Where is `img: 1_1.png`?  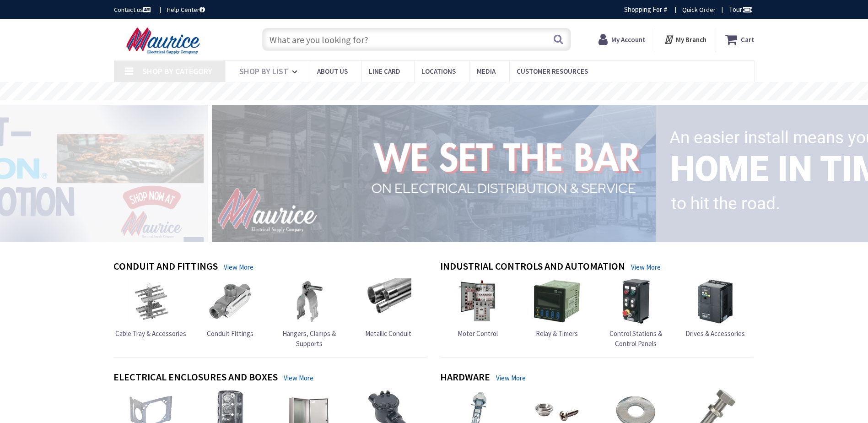 img: 1_1.png is located at coordinates (430, 173).